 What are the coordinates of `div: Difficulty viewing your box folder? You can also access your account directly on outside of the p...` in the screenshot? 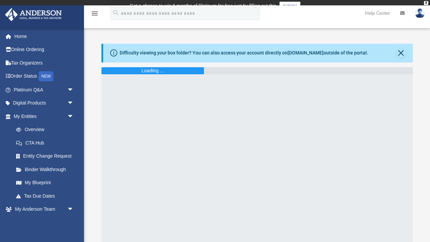 It's located at (244, 53).